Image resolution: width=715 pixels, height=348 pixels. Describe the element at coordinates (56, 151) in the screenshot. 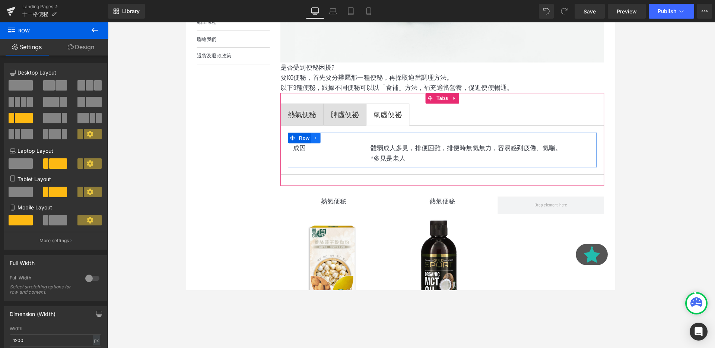

I see `p: Laptop Layout` at that location.